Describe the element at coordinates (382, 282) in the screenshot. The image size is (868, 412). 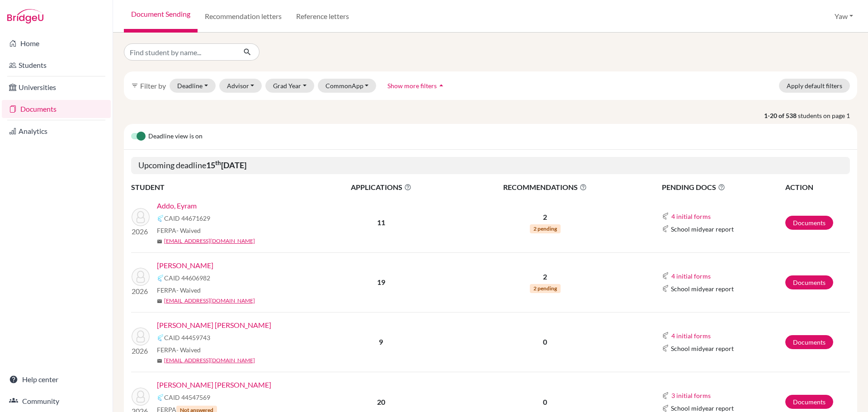
I see `b: 19` at that location.